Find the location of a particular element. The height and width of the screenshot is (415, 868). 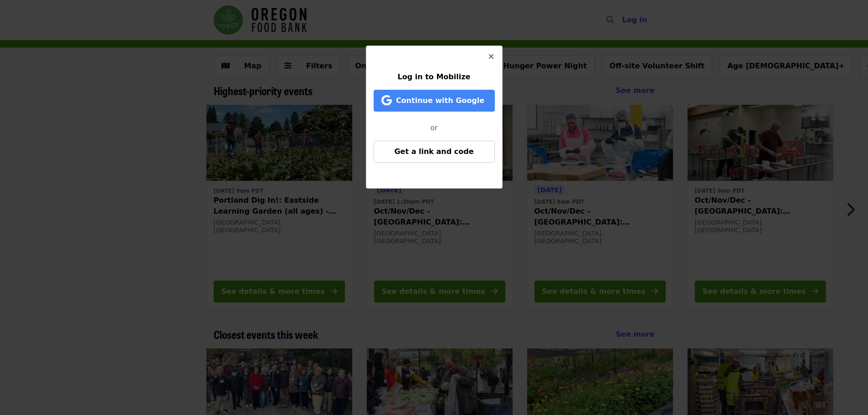

button: Continue with Google is located at coordinates (434, 101).